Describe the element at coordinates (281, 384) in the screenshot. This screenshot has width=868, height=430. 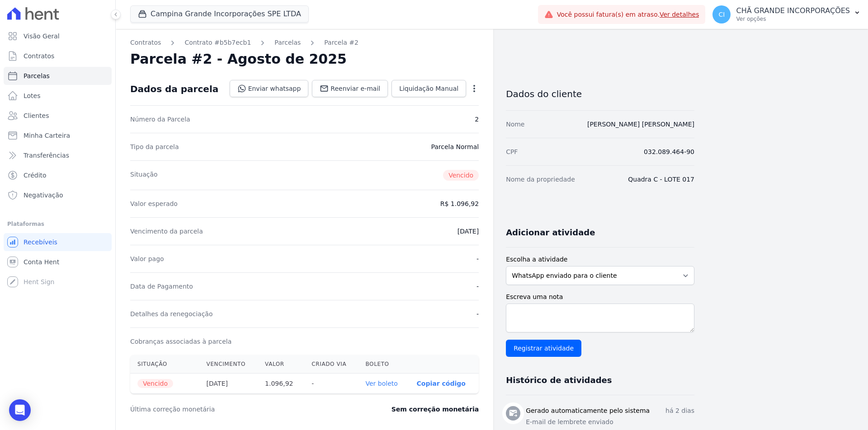
I see `th: 1.096,92` at that location.